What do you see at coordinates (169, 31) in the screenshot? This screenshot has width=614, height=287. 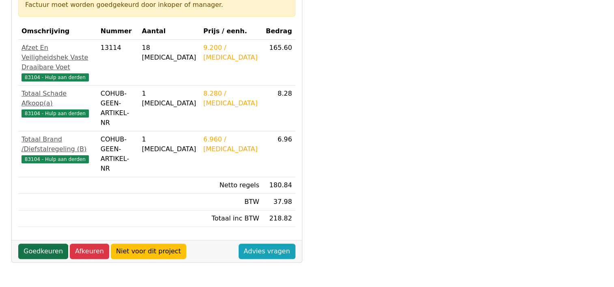 I see `th: Aantal` at bounding box center [169, 31].